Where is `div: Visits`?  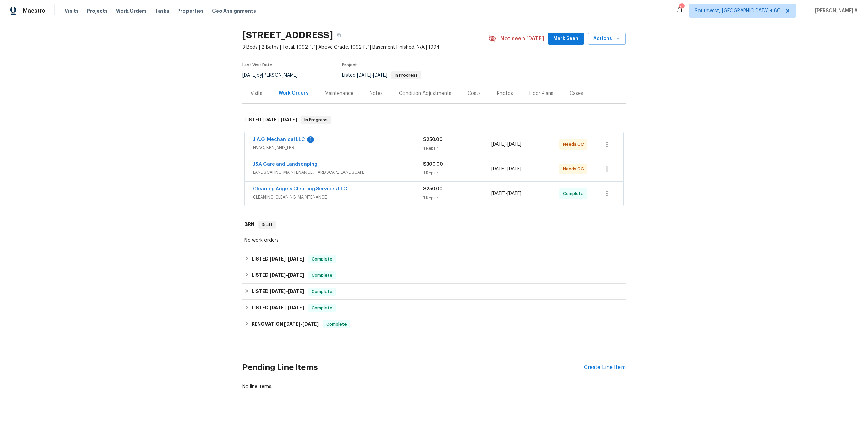
div: Visits is located at coordinates (256, 94).